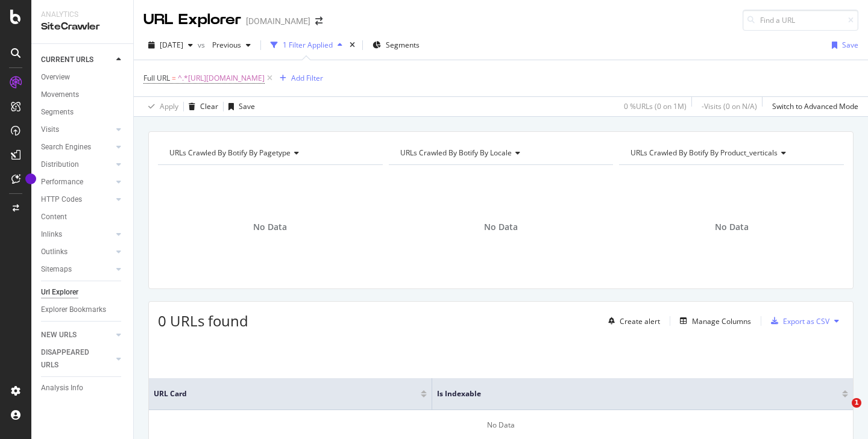 The image size is (868, 439). Describe the element at coordinates (76, 147) in the screenshot. I see `a: Search Engines` at that location.